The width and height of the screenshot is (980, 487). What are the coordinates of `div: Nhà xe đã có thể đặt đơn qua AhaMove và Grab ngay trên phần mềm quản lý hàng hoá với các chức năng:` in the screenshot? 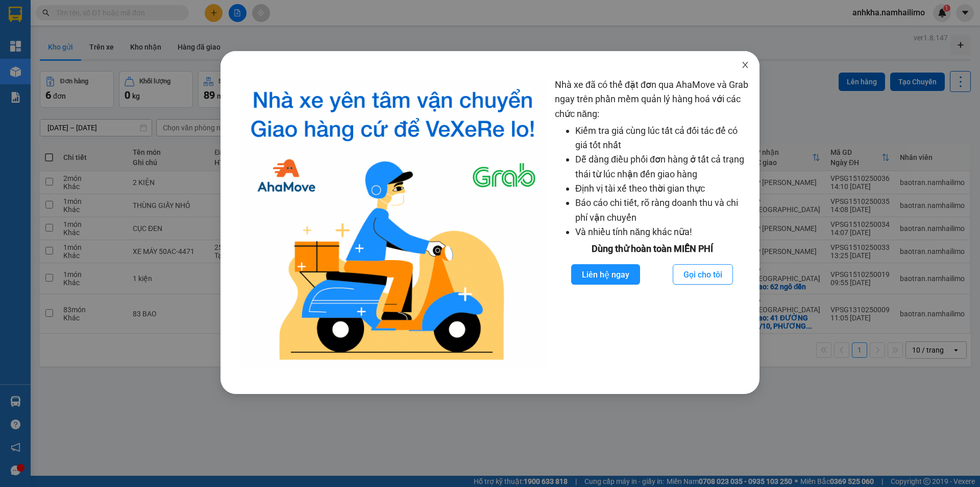 It's located at (652, 223).